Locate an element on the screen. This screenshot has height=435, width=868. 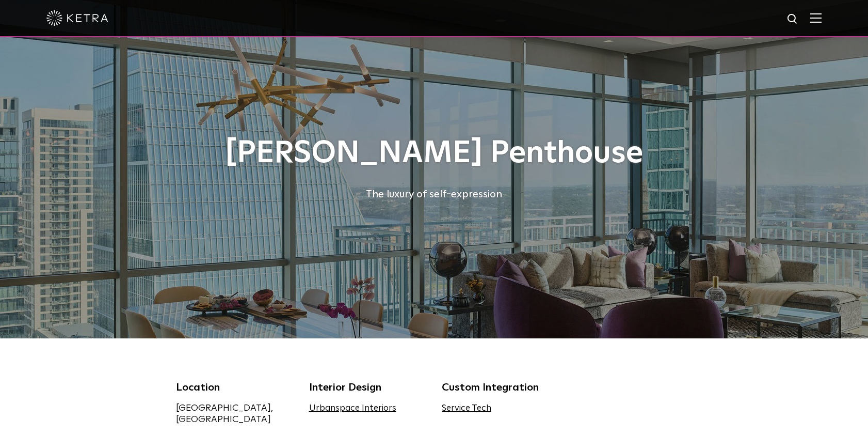
a: Service Tech is located at coordinates (466, 408).